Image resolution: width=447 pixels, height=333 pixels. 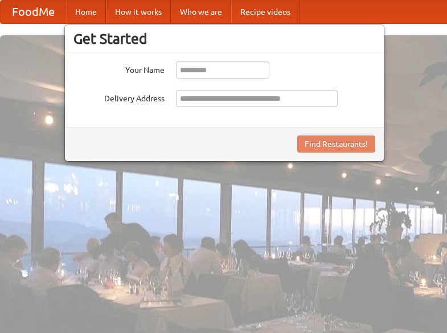 I want to click on a: Recipe videos, so click(x=265, y=12).